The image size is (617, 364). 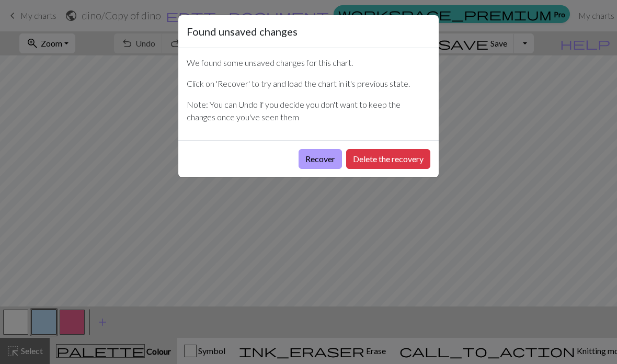 I want to click on button: Recover, so click(x=320, y=159).